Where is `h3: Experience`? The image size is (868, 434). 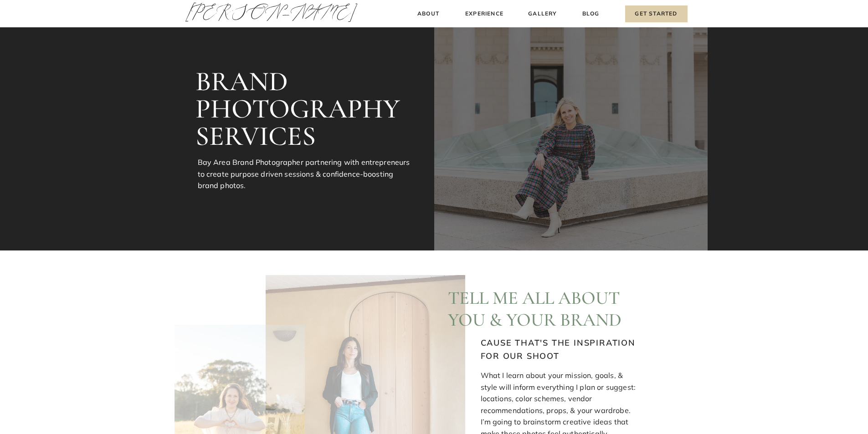
h3: Experience is located at coordinates (484, 14).